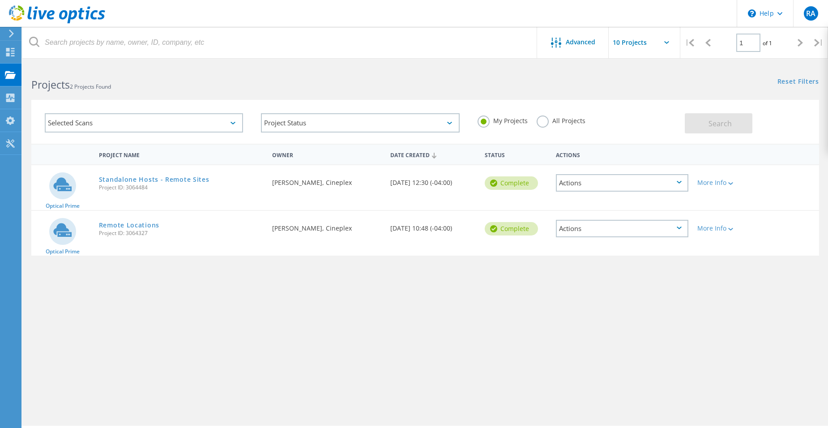 The image size is (828, 428). I want to click on span: Advanced, so click(581, 42).